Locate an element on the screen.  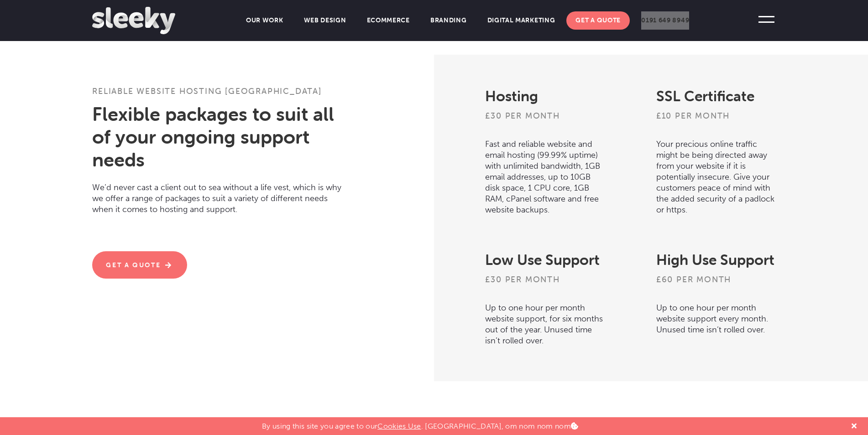
p: Up to one hour per month website support, for six months out of the year. Unused time isn’t rolle... is located at coordinates (545, 321).